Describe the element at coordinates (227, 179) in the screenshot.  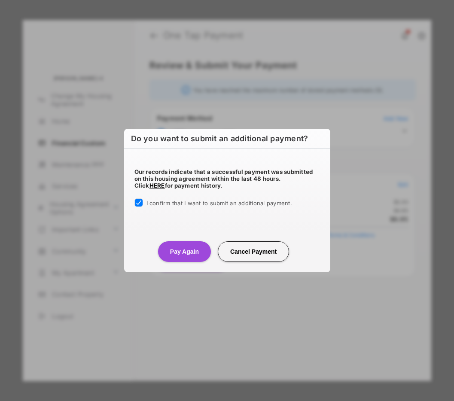
I see `h5: Our records indicate that a successful payment was submitted on this housing agreement within the...` at that location.